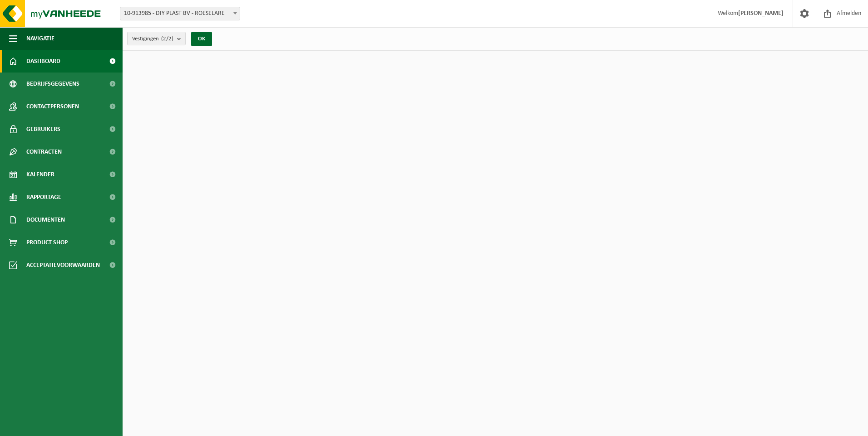  What do you see at coordinates (53, 106) in the screenshot?
I see `span: Contactpersonen` at bounding box center [53, 106].